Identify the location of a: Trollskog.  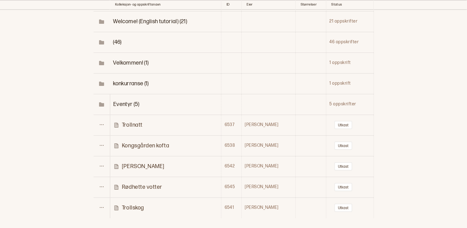
(167, 207).